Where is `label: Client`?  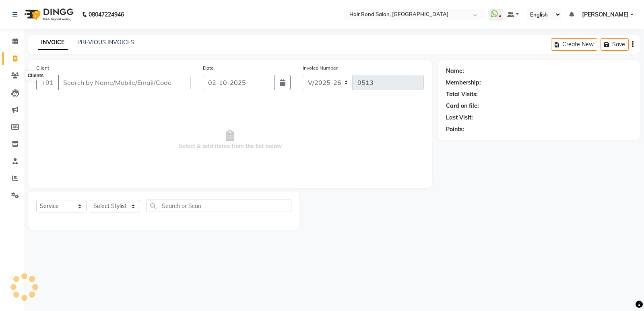
label: Client is located at coordinates (43, 68).